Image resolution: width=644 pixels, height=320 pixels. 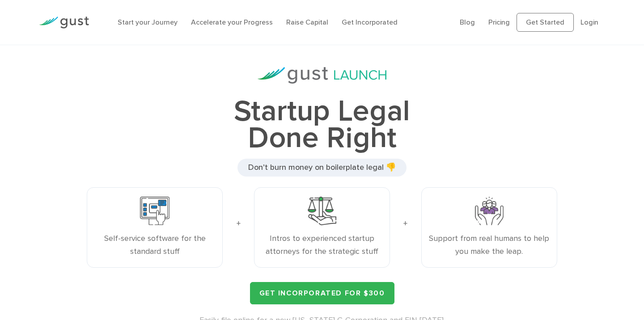 I want to click on img: feature-3.png, so click(x=489, y=211).